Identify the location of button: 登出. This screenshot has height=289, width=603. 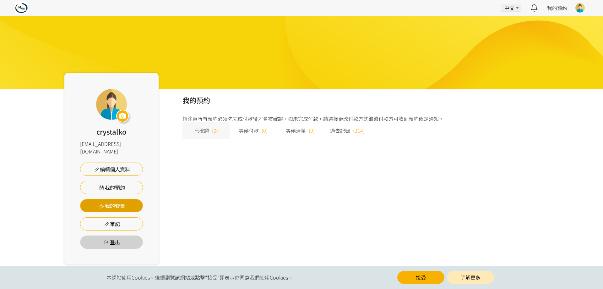
(112, 242).